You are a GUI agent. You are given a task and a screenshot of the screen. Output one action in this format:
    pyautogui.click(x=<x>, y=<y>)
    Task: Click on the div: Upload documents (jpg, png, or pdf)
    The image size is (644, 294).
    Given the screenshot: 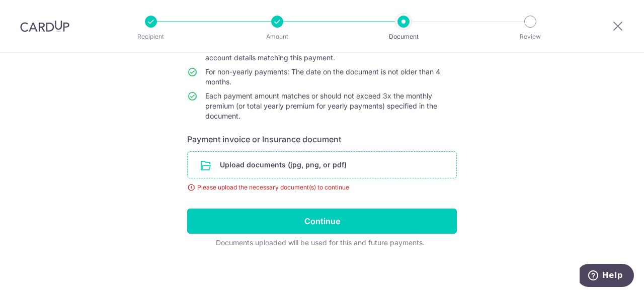 What is the action you would take?
    pyautogui.click(x=322, y=165)
    